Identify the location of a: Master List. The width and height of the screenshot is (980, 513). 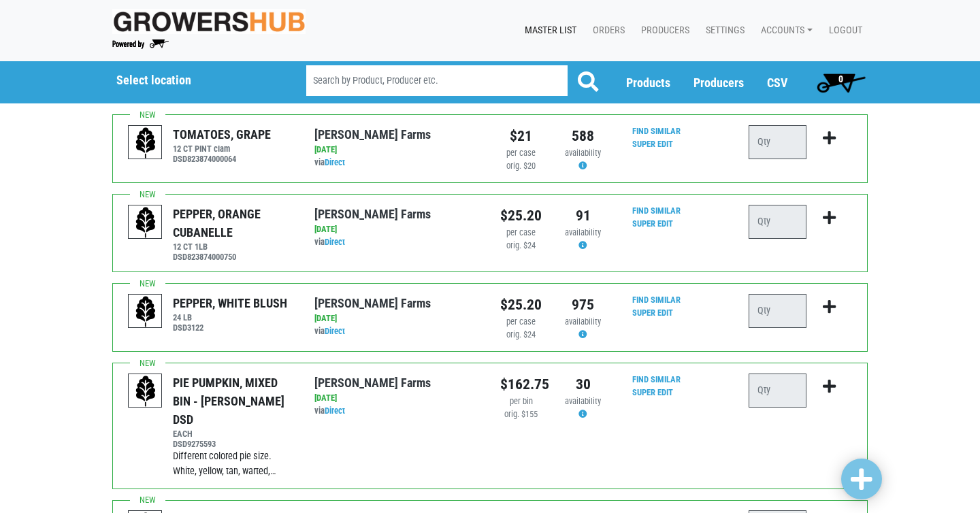
(548, 31).